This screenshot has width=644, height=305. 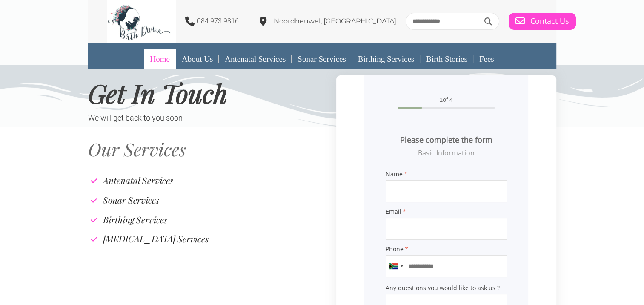 I want to click on h2: Please complete the form, so click(x=446, y=139).